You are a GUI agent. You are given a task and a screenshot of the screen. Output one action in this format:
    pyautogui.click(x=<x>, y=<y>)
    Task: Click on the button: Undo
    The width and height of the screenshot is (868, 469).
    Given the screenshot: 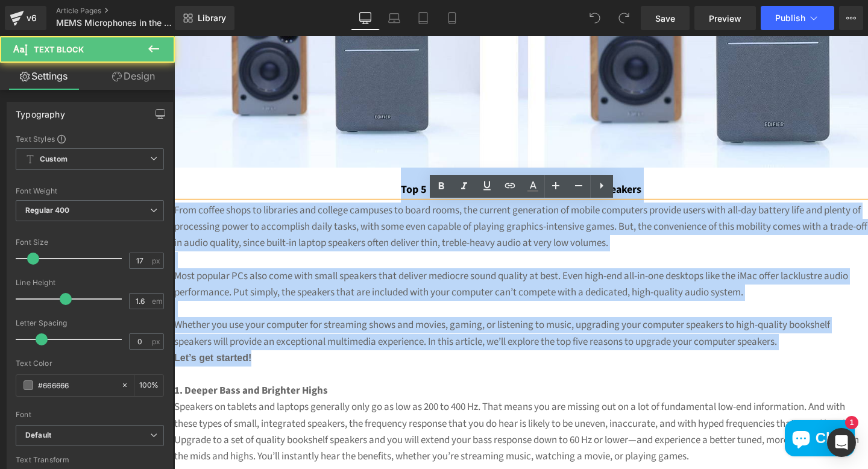 What is the action you would take?
    pyautogui.click(x=595, y=18)
    